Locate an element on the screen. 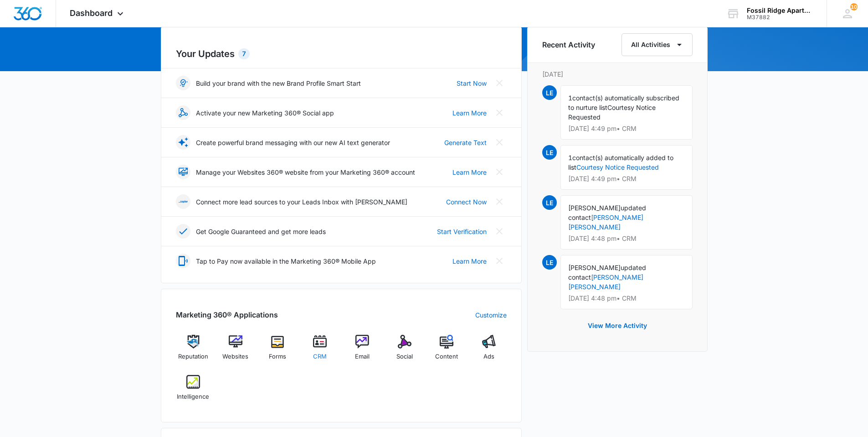  h2: Marketing 360® Applications is located at coordinates (227, 315).